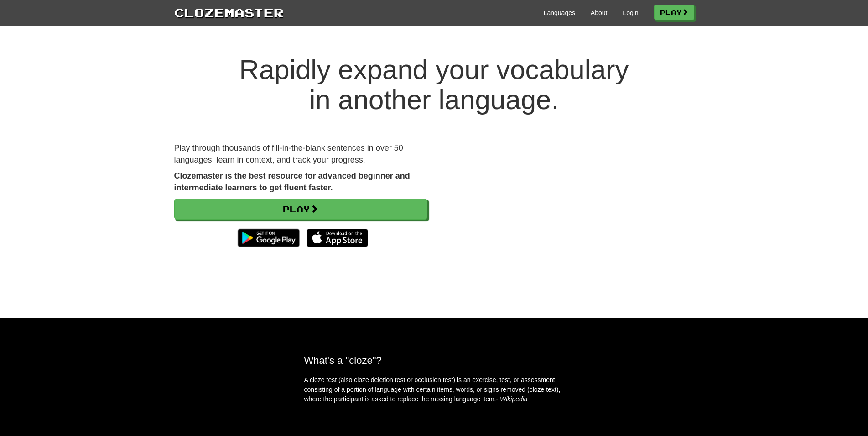  I want to click on img: Get it on Google Play, so click(268, 238).